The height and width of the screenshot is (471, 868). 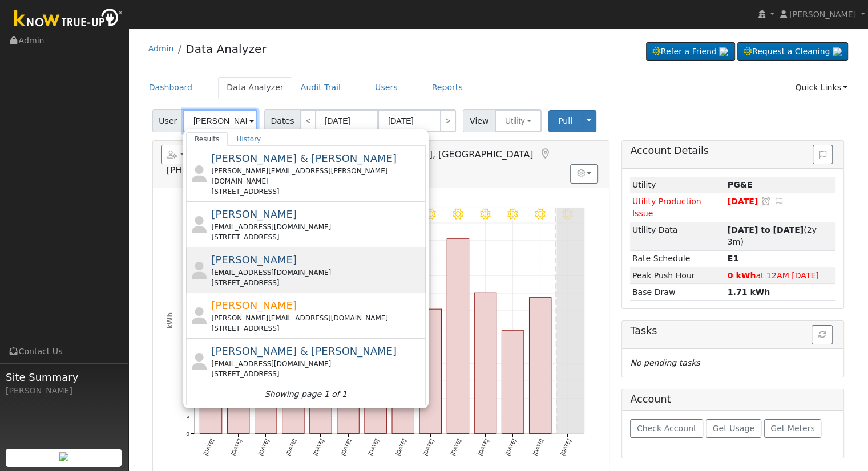 I want to click on td: Utility, so click(x=677, y=185).